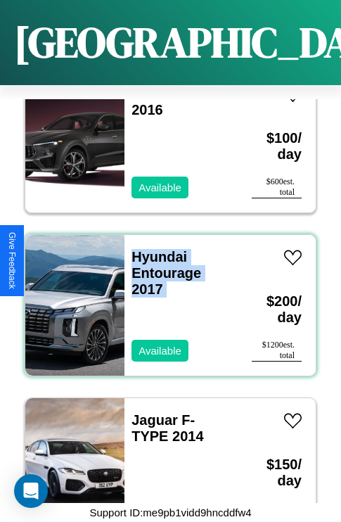 The image size is (341, 522). Describe the element at coordinates (12, 260) in the screenshot. I see `div: Give Feedback` at that location.